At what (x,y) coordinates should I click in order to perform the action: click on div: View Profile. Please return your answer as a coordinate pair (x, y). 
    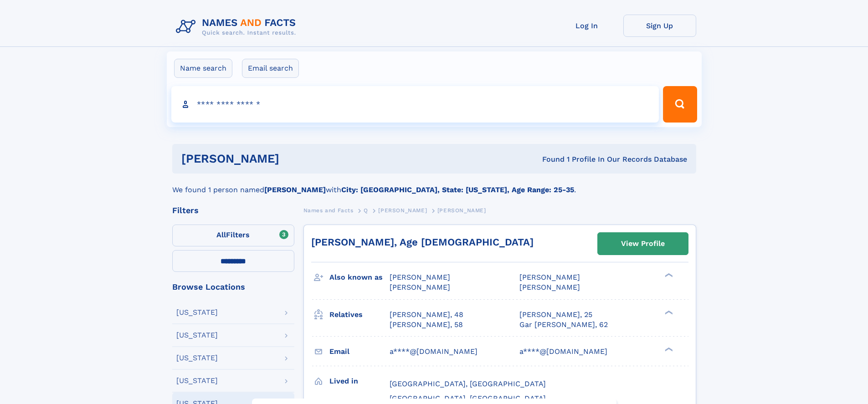
    Looking at the image, I should click on (642, 244).